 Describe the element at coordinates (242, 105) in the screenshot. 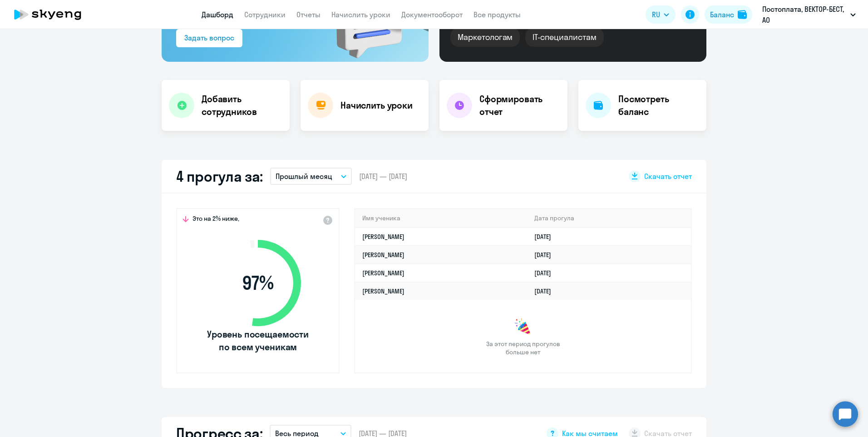

I see `h4: Добавить сотрудников` at that location.